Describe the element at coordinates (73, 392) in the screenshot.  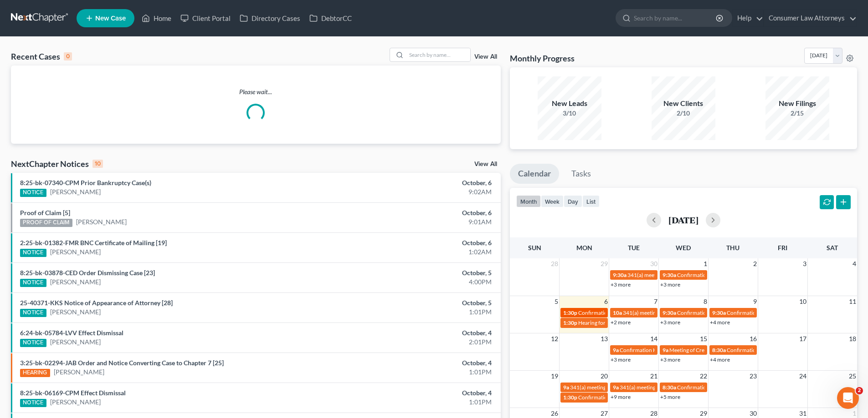
I see `a: 8:25-bk-06169-CPM Effect Dismissal` at that location.